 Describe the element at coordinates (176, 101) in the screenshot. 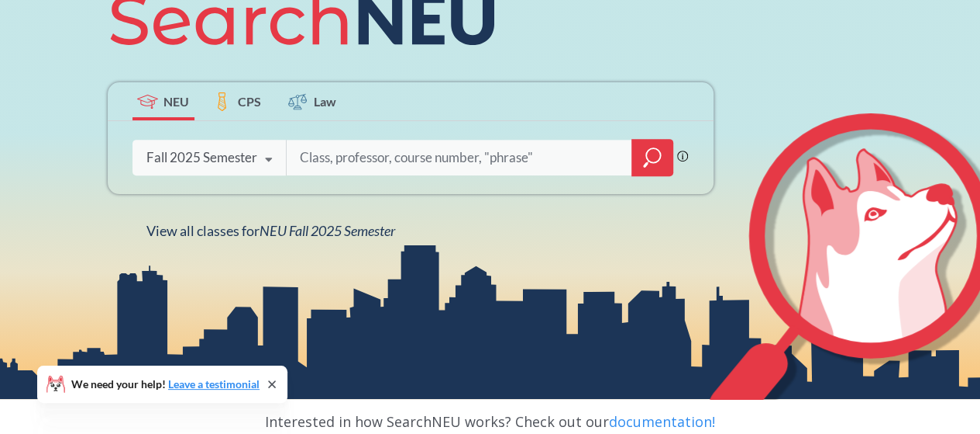

I see `span: NEU` at that location.